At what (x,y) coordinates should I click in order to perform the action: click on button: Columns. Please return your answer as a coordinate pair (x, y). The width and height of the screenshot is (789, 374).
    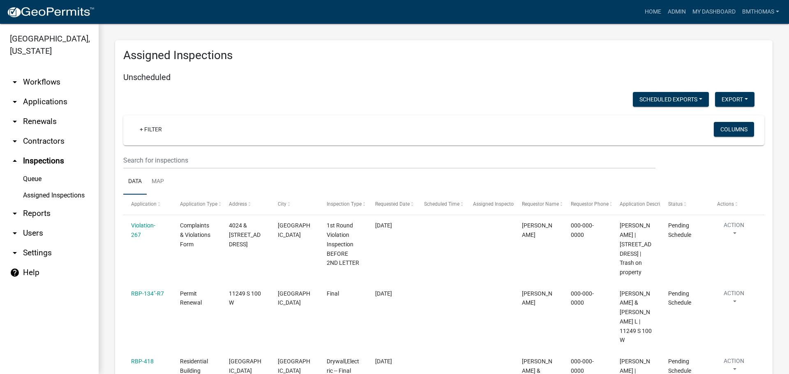
    Looking at the image, I should click on (734, 129).